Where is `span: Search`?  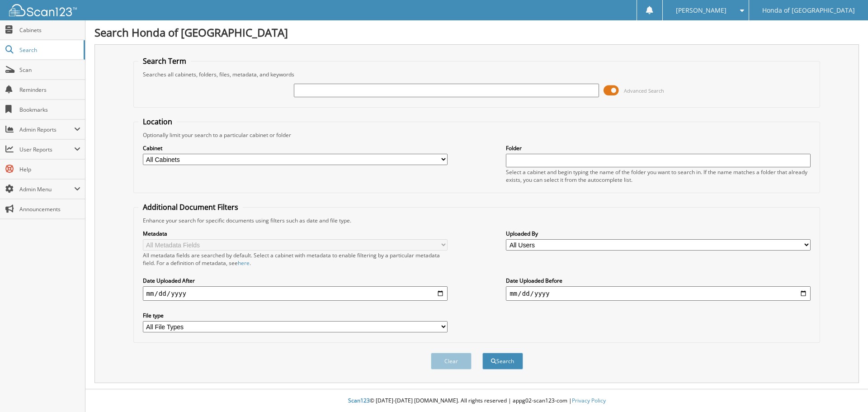
span: Search is located at coordinates (49, 50).